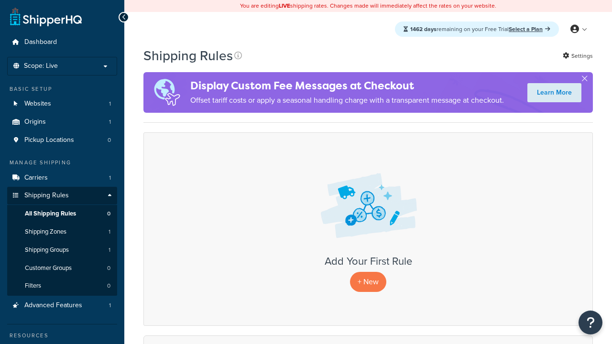 The width and height of the screenshot is (612, 344). Describe the element at coordinates (62, 214) in the screenshot. I see `a: All Shipping Rules 0` at that location.